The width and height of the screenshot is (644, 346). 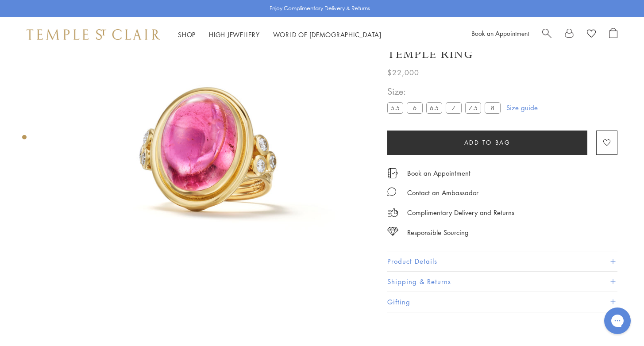 I want to click on p: Complimentary Delivery and Returns, so click(x=460, y=212).